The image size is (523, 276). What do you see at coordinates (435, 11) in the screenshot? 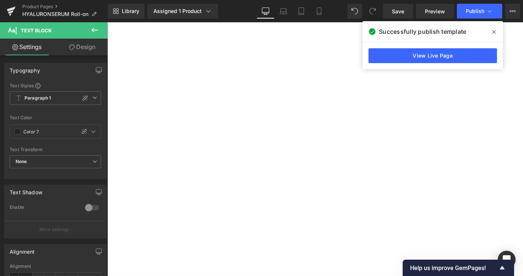
I see `a: Preview` at bounding box center [435, 11].